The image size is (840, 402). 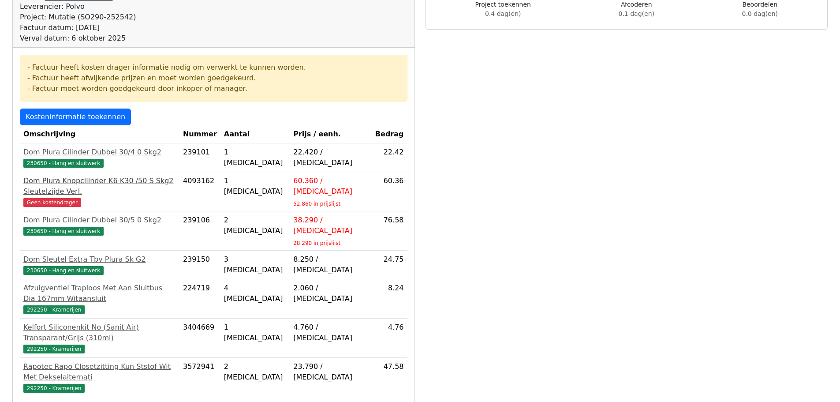 What do you see at coordinates (100, 293) in the screenshot?
I see `div: Afzuigventiel Traploos Met Aan Sluitbus Dia 167mm Witaansluit` at bounding box center [100, 293].